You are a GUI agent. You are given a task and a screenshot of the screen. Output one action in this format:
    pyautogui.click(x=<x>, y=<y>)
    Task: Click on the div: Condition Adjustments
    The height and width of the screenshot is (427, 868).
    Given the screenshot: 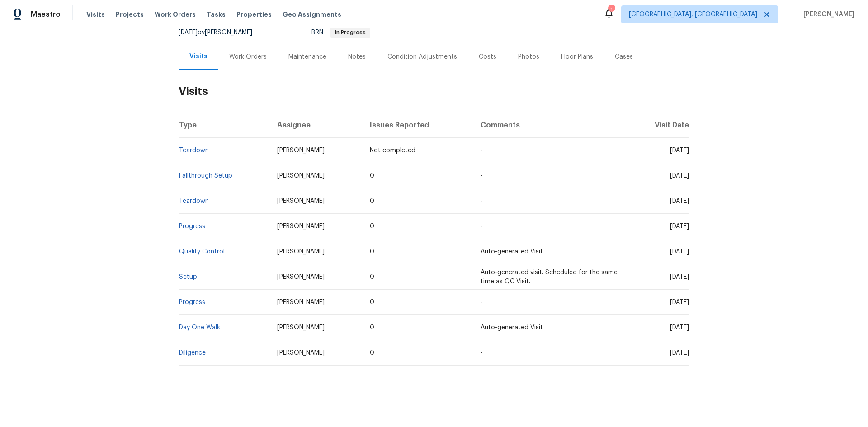 What is the action you would take?
    pyautogui.click(x=422, y=57)
    